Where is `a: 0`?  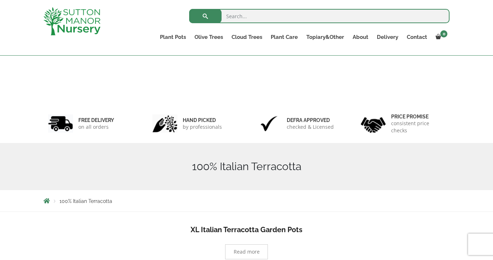 a: 0 is located at coordinates (440, 37).